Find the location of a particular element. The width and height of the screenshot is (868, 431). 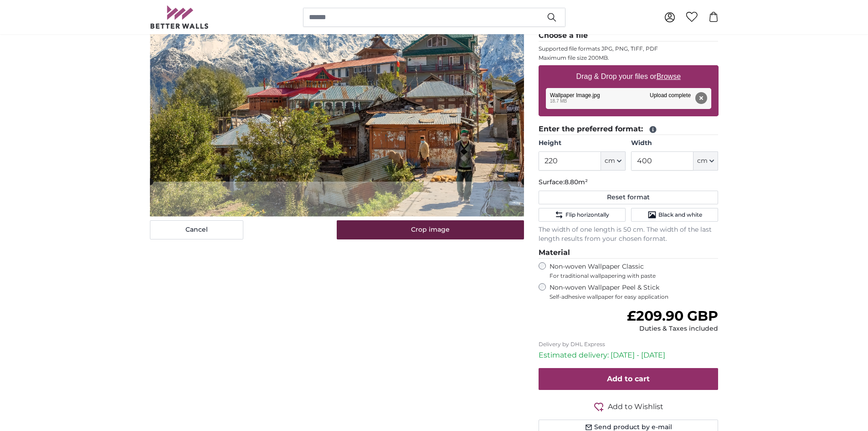

label: Non-woven Wallpaper Peel & Stick is located at coordinates (634, 292).